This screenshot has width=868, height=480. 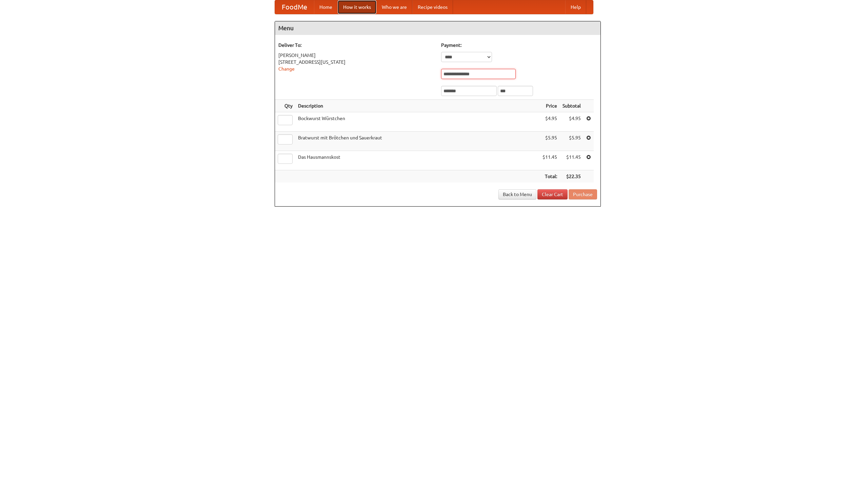 I want to click on a: Recipe videos, so click(x=432, y=7).